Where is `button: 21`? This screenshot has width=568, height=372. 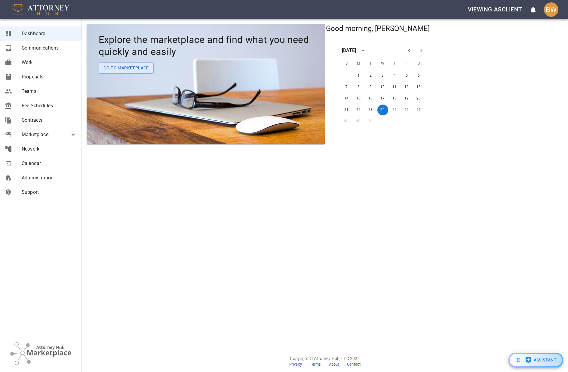 button: 21 is located at coordinates (347, 110).